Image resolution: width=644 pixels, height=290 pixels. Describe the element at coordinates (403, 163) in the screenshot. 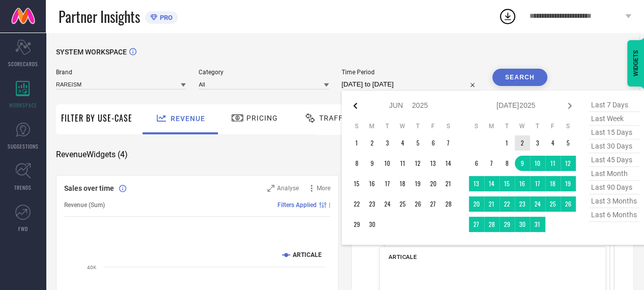

I see `td: Wed Jun 11 2025` at that location.